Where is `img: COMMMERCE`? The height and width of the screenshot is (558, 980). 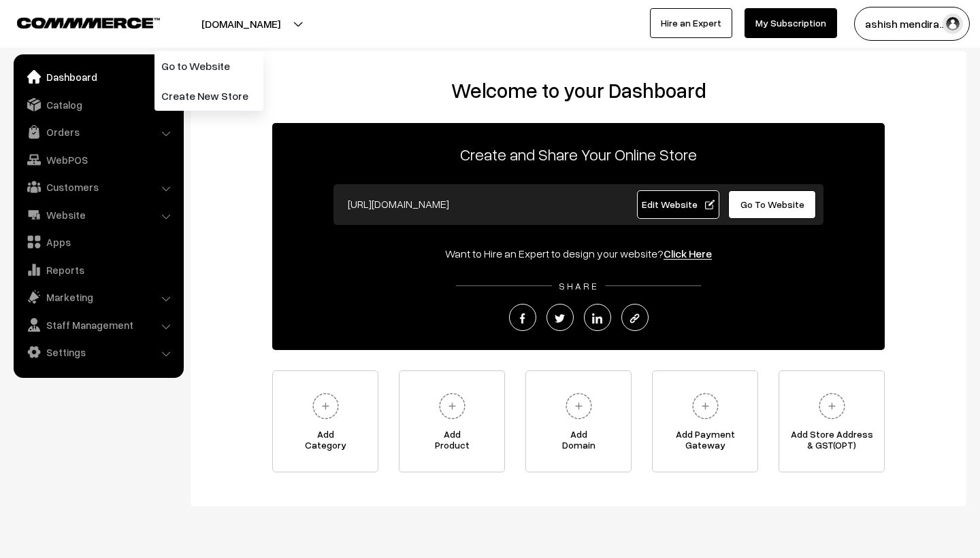 img: COMMMERCE is located at coordinates (88, 22).